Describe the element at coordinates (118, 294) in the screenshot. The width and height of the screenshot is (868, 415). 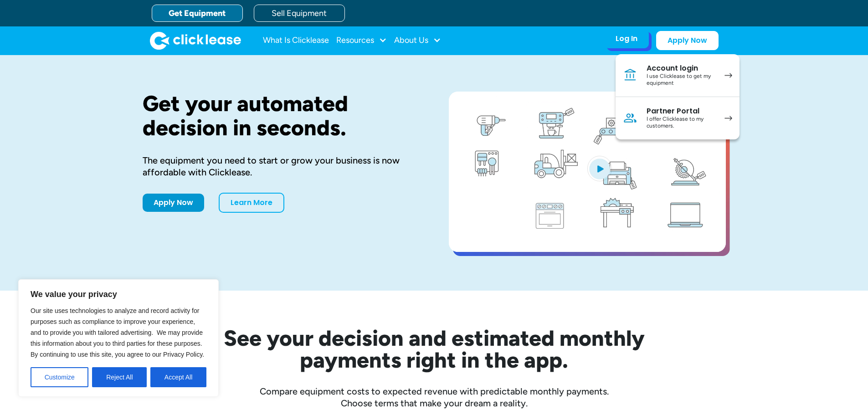
I see `p: We value your privacy` at that location.